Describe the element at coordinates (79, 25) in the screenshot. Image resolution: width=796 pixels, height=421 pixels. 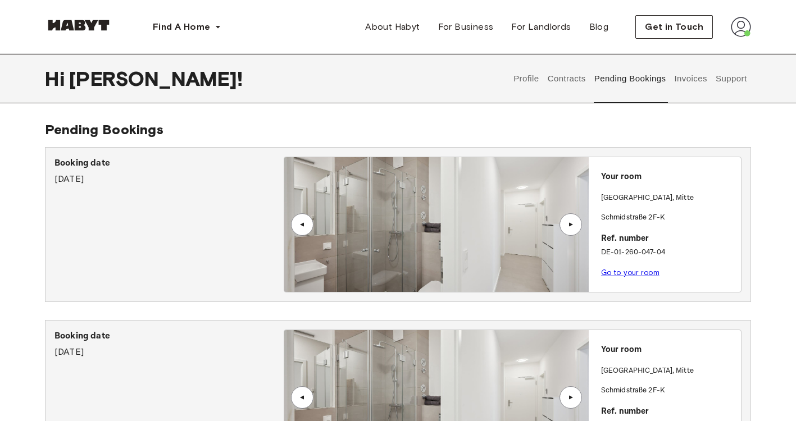
I see `img: Habyt` at that location.